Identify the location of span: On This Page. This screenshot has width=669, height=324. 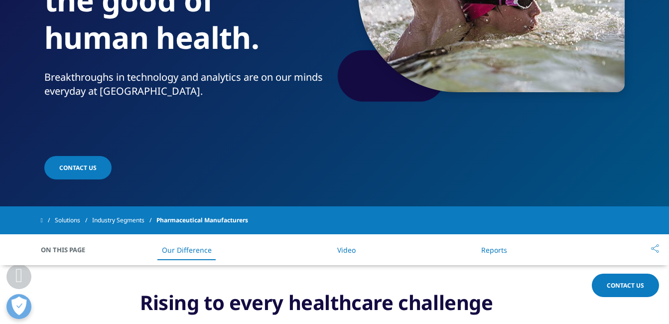
(68, 249).